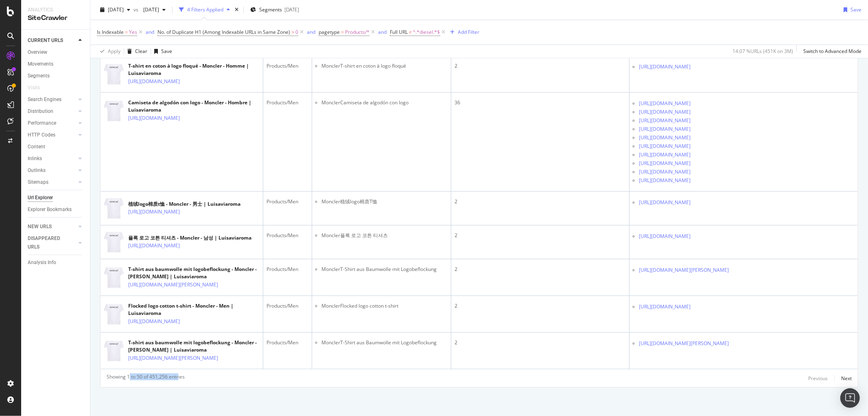 The image size is (868, 416). I want to click on div: Previous, so click(818, 377).